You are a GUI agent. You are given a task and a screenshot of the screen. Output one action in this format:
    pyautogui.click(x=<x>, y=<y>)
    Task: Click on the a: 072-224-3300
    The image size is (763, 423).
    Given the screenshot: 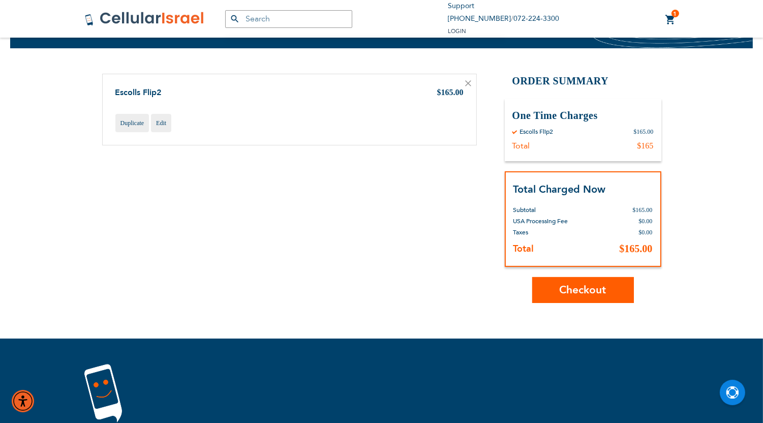 What is the action you would take?
    pyautogui.click(x=536, y=18)
    